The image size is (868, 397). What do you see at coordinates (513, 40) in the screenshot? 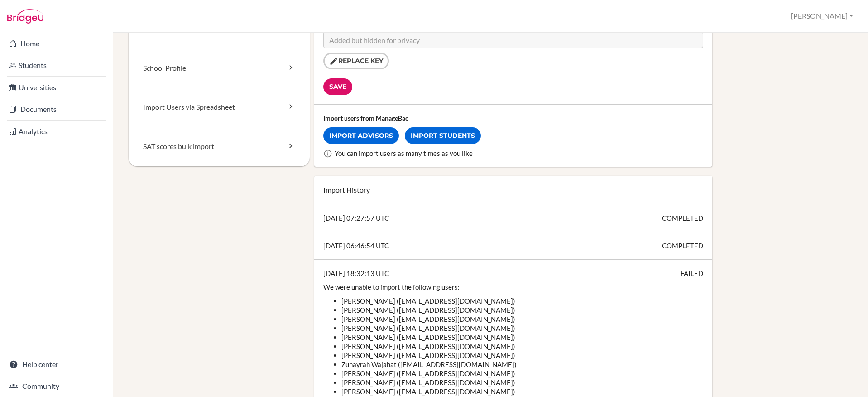
I see `input: Added but hidden for privacy` at bounding box center [513, 40].